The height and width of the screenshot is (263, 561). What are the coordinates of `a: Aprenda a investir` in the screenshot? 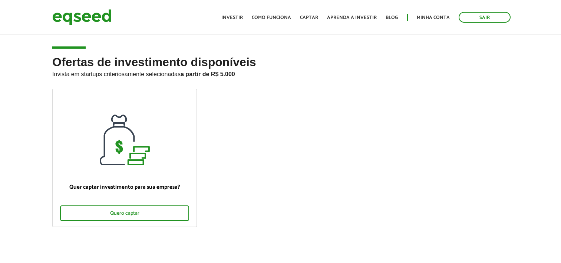 It's located at (352, 17).